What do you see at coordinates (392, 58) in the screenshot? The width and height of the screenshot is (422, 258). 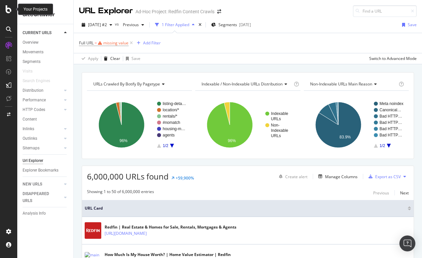 I see `div: Switch to Advanced Mode` at bounding box center [392, 58].